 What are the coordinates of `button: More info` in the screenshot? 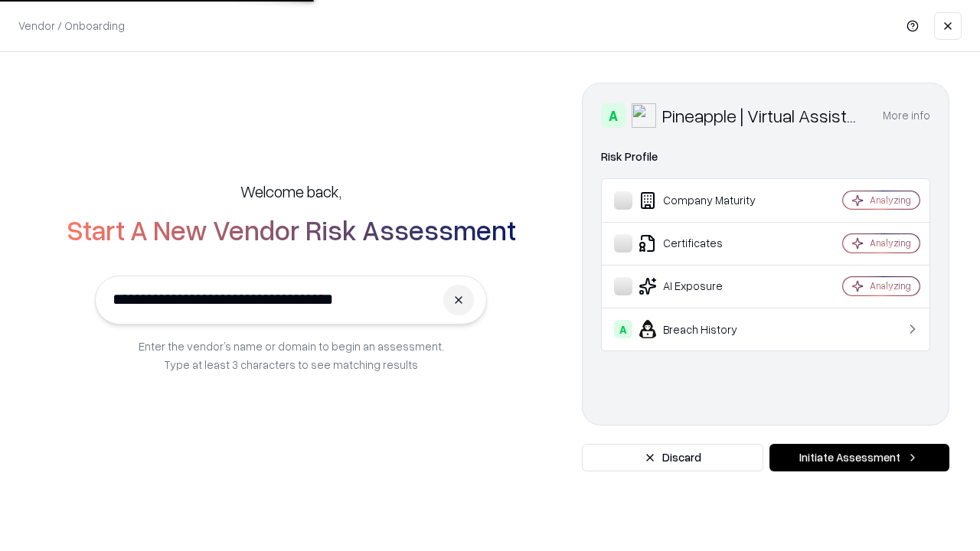 It's located at (907, 115).